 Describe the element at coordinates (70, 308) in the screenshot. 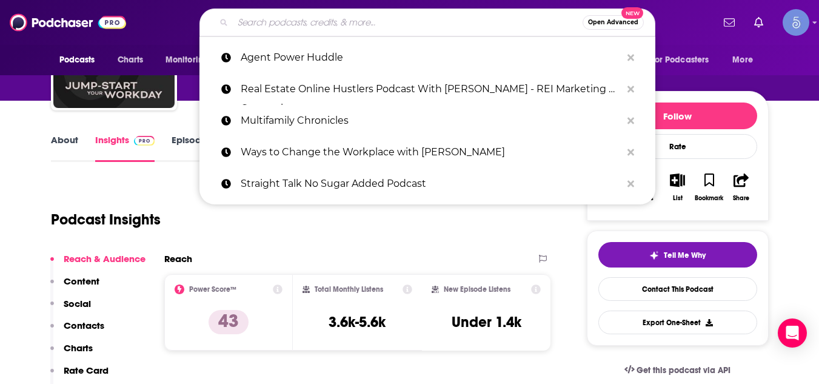

I see `button: Social` at that location.